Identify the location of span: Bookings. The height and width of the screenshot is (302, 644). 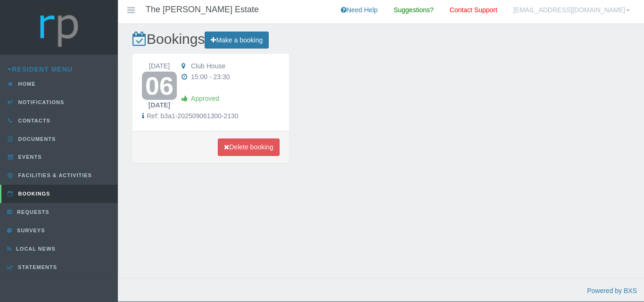
(33, 194).